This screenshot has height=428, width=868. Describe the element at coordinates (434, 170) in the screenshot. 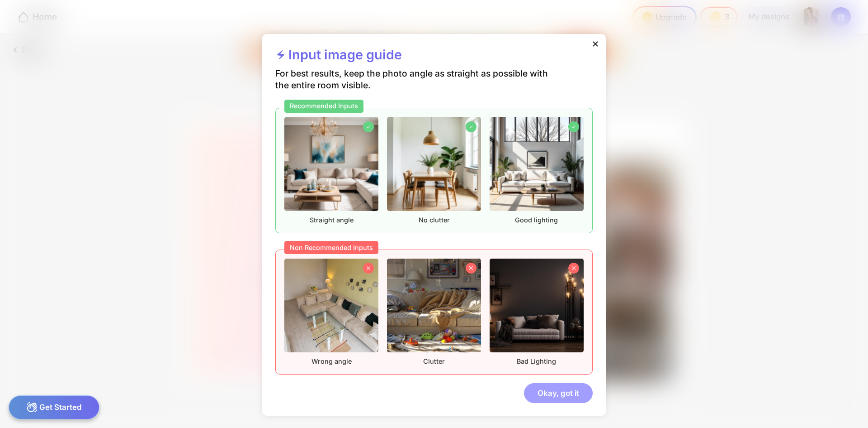

I see `div: No clutter` at that location.